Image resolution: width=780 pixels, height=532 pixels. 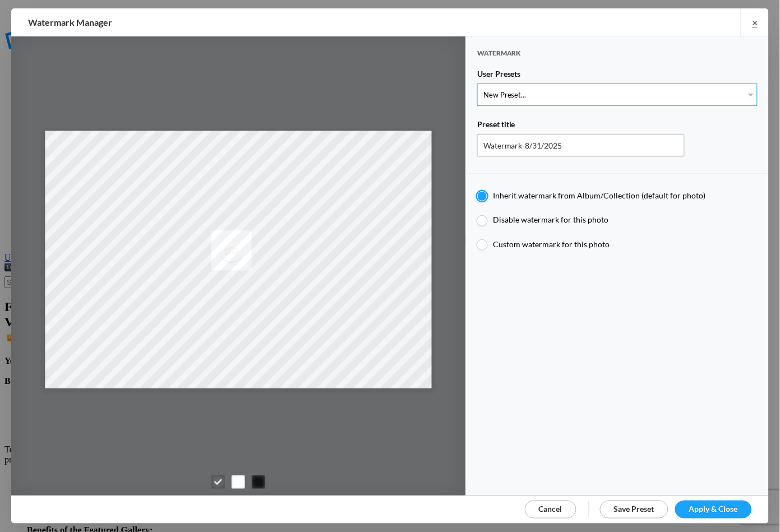 I want to click on span: Save Preset, so click(x=635, y=509).